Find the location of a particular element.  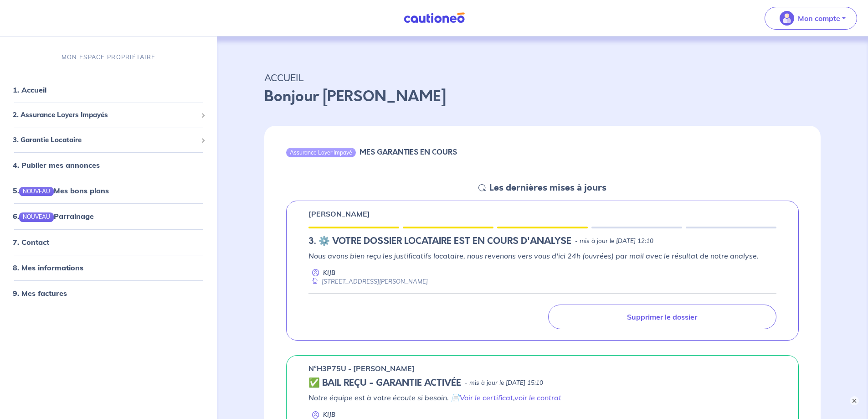

h5: ✅ BAIL REÇU - GARANTIE ACTIVÉE is located at coordinates (385, 383).